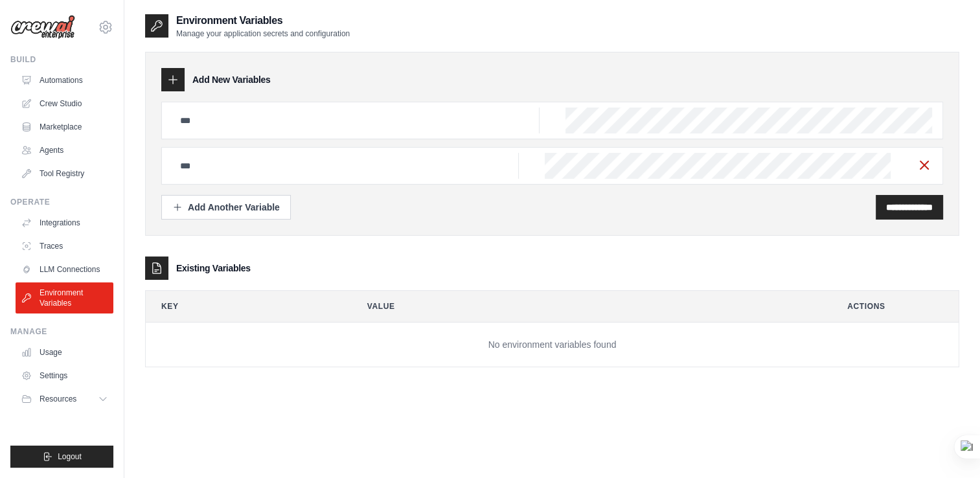  Describe the element at coordinates (64, 174) in the screenshot. I see `a: Tool Registry` at that location.